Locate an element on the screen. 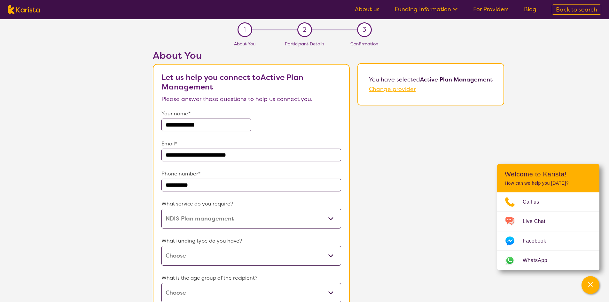 The width and height of the screenshot is (609, 302). a: Blog is located at coordinates (530, 9).